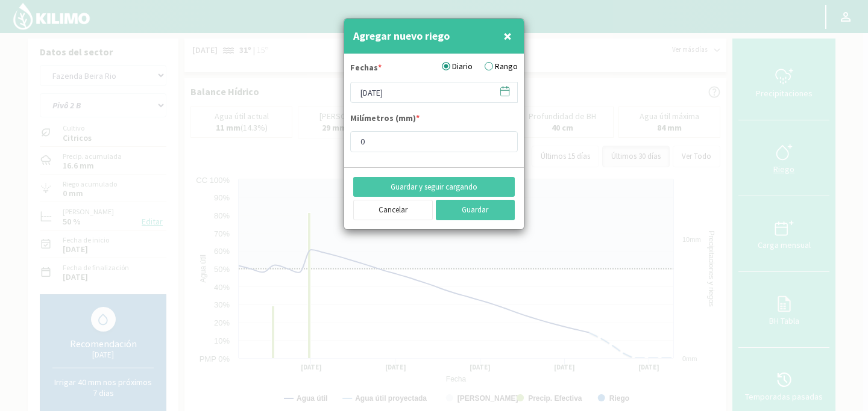 The image size is (868, 411). I want to click on label: Fechas, so click(366, 69).